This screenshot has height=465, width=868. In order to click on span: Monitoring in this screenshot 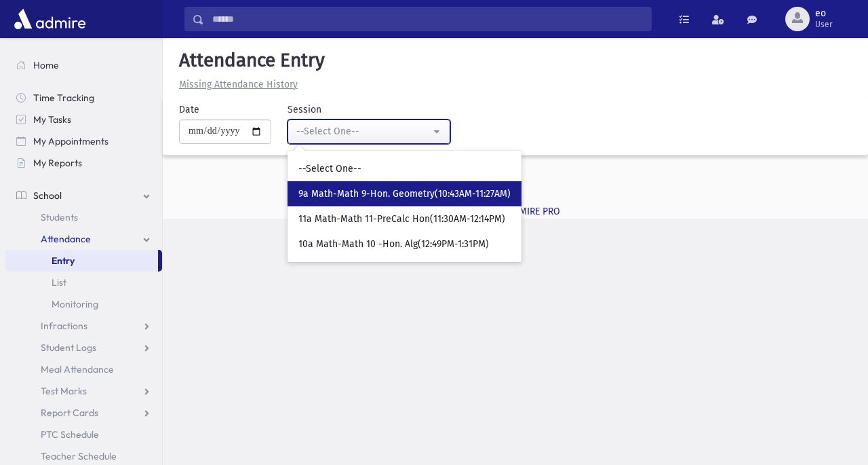, I will do `click(74, 304)`.